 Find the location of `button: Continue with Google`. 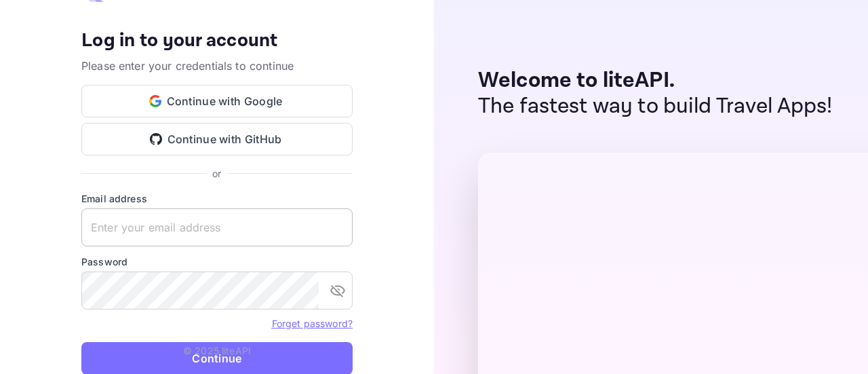

button: Continue with Google is located at coordinates (217, 101).